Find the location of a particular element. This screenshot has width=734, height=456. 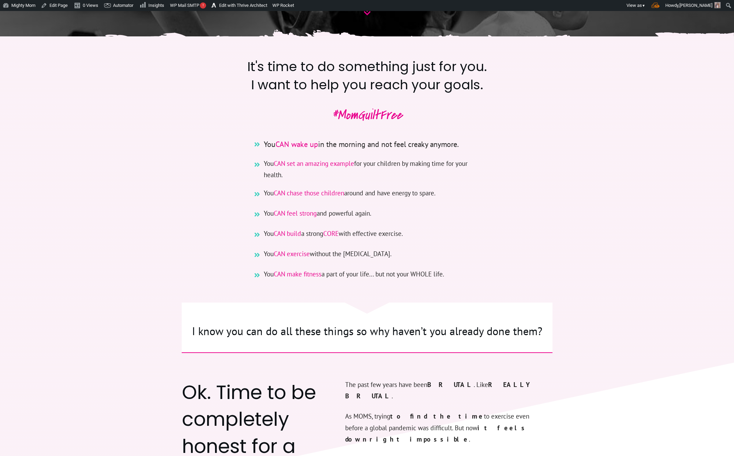

span: CAN set an amazing example is located at coordinates (314, 164).